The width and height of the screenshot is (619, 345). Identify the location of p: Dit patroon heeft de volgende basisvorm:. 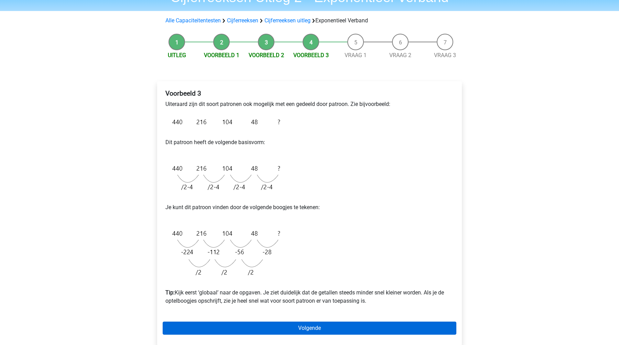
(310, 142).